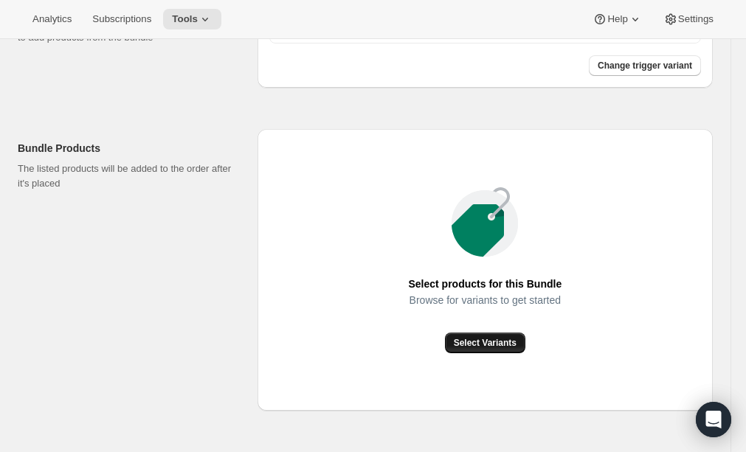 This screenshot has width=746, height=452. What do you see at coordinates (52, 19) in the screenshot?
I see `button: Analytics` at bounding box center [52, 19].